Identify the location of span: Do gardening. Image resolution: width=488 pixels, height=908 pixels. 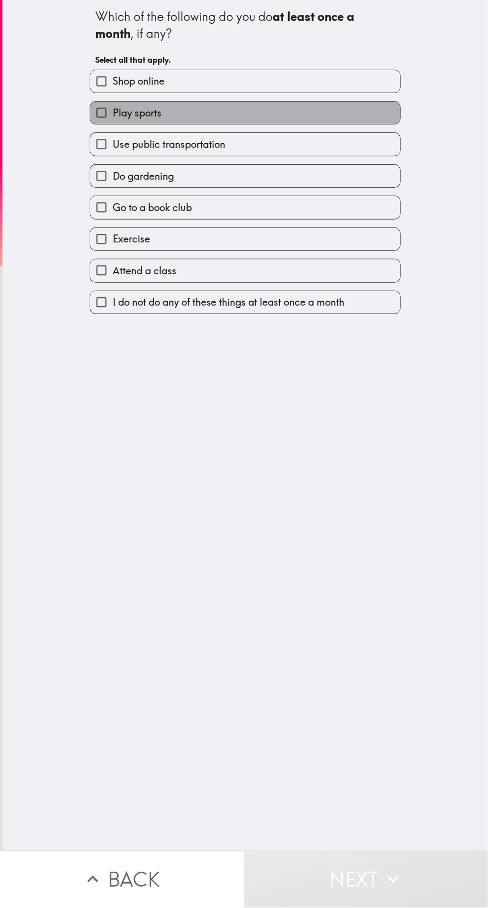
(143, 176).